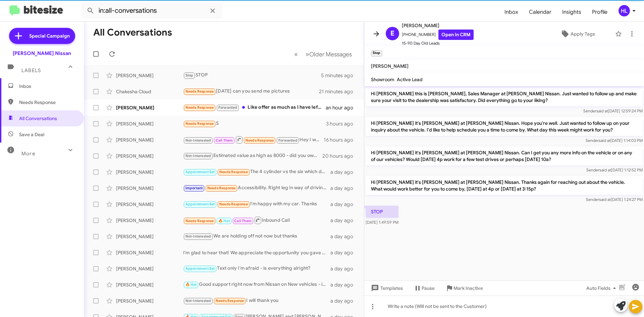  What do you see at coordinates (340, 75) in the screenshot?
I see `div: 5 minutes ago` at bounding box center [340, 75].